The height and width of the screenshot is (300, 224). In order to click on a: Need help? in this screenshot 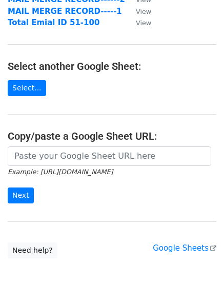, I will do `click(32, 250)`.